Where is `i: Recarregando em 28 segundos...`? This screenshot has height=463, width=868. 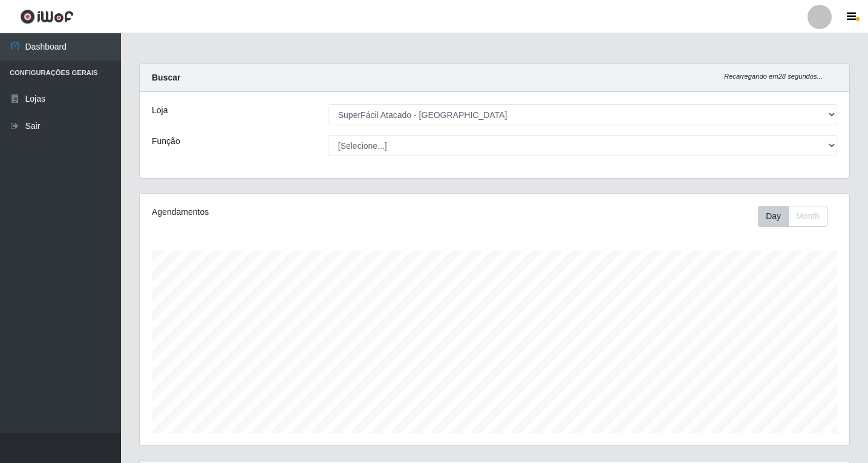 i: Recarregando em 28 segundos... is located at coordinates (773, 76).